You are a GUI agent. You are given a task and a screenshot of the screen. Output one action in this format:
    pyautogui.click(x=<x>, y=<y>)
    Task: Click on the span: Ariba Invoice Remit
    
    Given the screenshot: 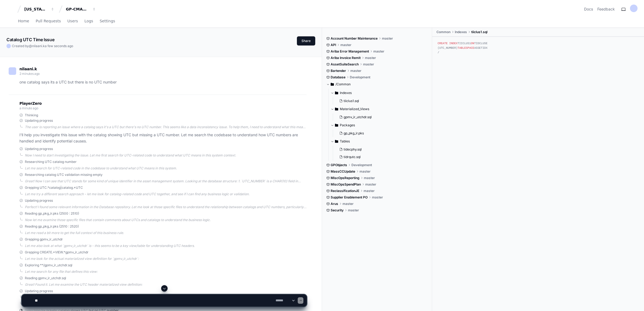 What is the action you would take?
    pyautogui.click(x=346, y=58)
    